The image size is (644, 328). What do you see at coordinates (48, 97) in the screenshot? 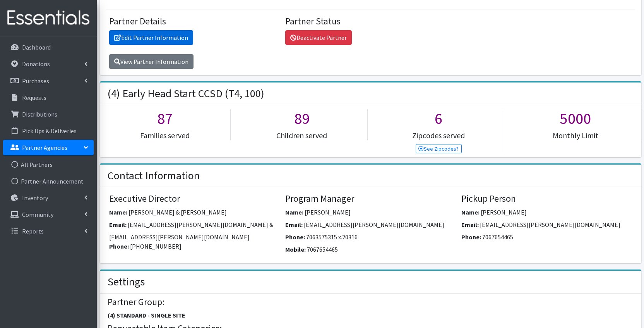
I see `a: Requests` at bounding box center [48, 97].